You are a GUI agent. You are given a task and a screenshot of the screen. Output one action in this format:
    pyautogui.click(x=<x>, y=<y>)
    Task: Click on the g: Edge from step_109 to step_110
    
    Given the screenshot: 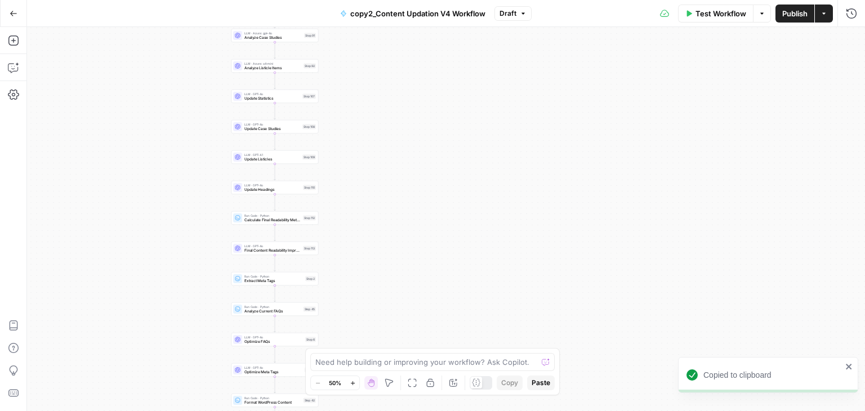 What is the action you would take?
    pyautogui.click(x=275, y=172)
    